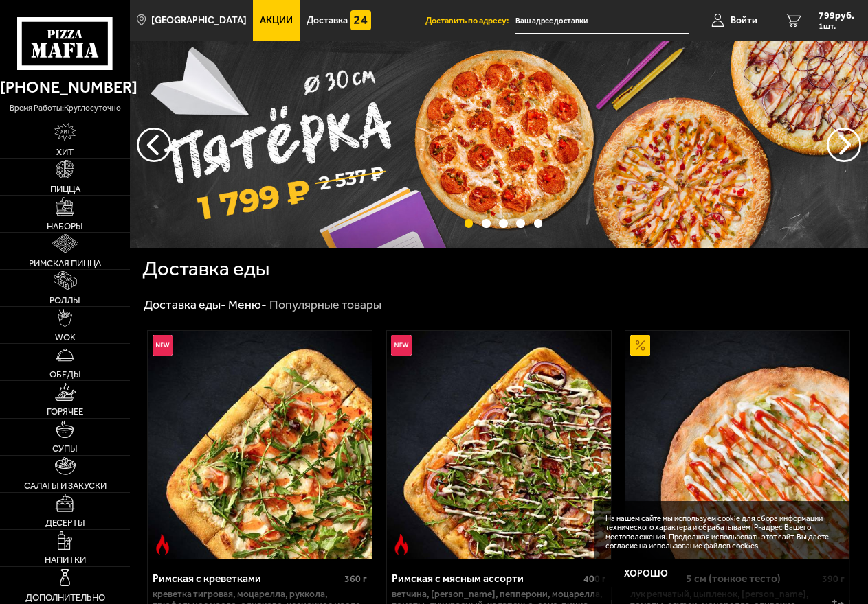 The height and width of the screenshot is (604, 868). Describe the element at coordinates (486, 579) in the screenshot. I see `div: Римская с мясным ассорти` at that location.